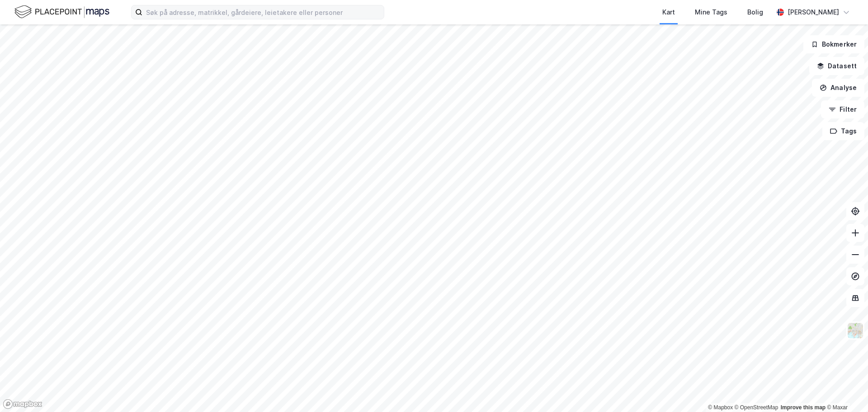 The height and width of the screenshot is (412, 868). Describe the element at coordinates (755, 12) in the screenshot. I see `div: Bolig` at that location.